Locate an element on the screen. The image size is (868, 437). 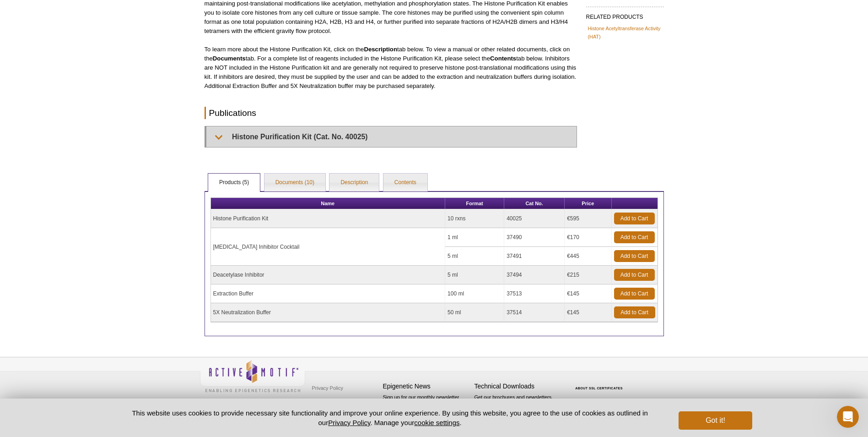
strong: Contents is located at coordinates (503, 58).